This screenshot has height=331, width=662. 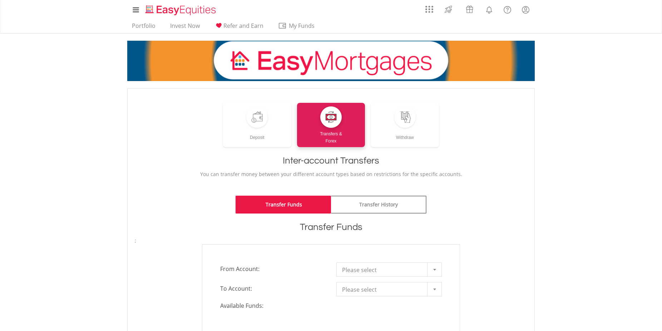 What do you see at coordinates (273, 289) in the screenshot?
I see `span: To Account:` at bounding box center [273, 289].